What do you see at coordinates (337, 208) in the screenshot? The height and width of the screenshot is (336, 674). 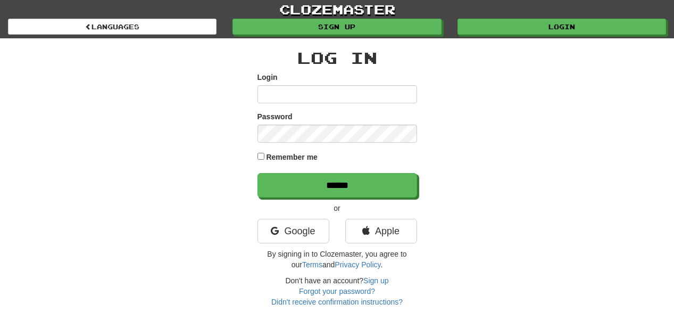 I see `p: or` at bounding box center [337, 208].